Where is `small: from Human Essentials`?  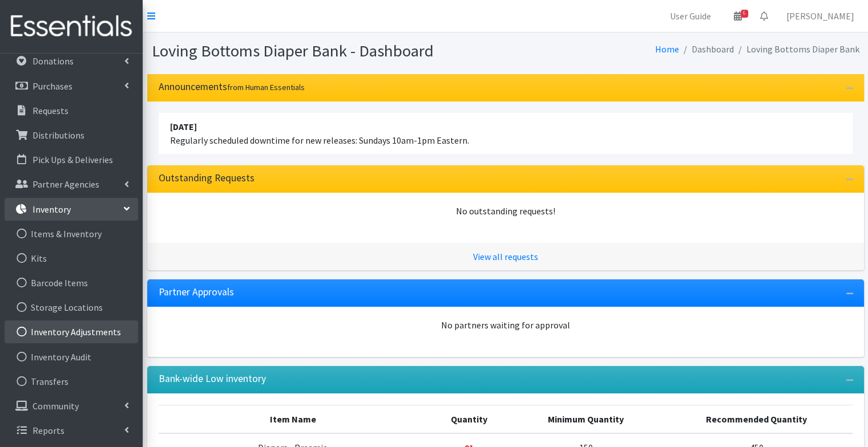
small: from Human Essentials is located at coordinates (266, 87).